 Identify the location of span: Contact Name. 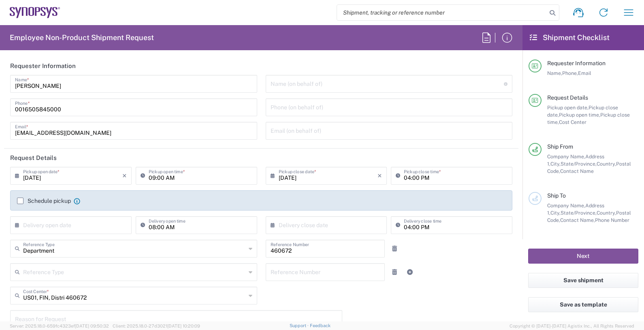
(577, 171).